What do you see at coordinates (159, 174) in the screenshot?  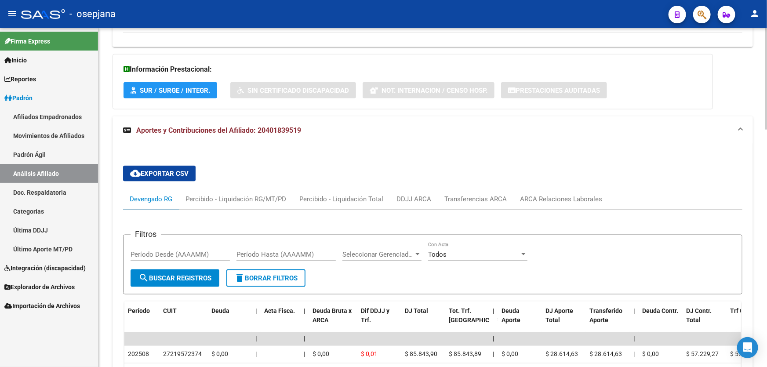 I see `button: Exportar CSV` at bounding box center [159, 174].